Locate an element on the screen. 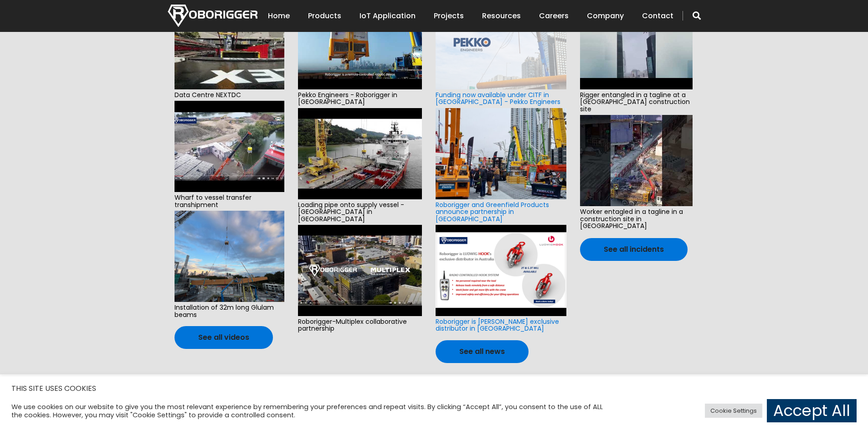 The image size is (868, 431). a: Cookie Settings is located at coordinates (734, 411).